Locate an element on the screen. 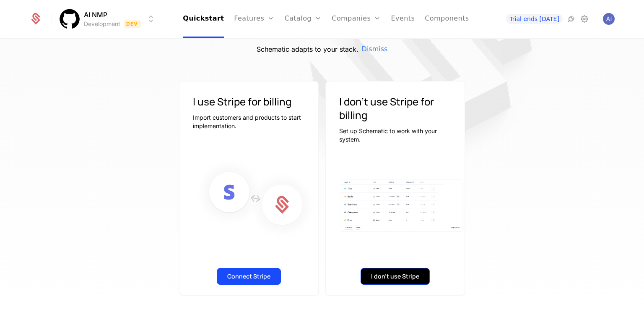 Image resolution: width=644 pixels, height=310 pixels. a: Settings is located at coordinates (585, 19).